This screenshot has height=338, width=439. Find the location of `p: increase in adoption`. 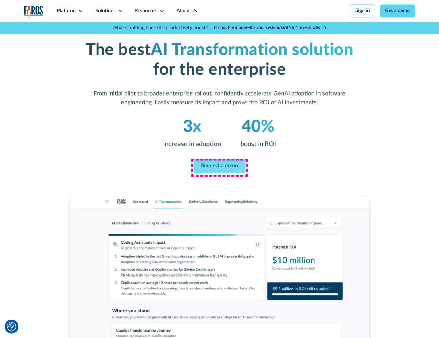

p: increase in adoption is located at coordinates (192, 144).